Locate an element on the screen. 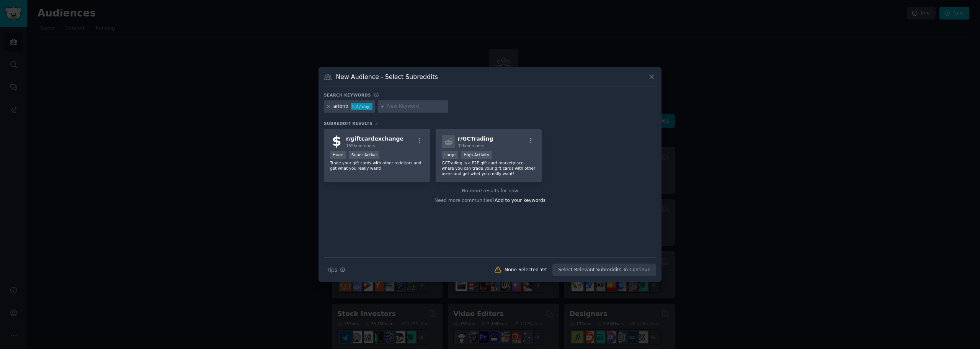 This screenshot has height=349, width=980. p: Trade your gift cards with other redditors and get what you really want! is located at coordinates (378, 165).